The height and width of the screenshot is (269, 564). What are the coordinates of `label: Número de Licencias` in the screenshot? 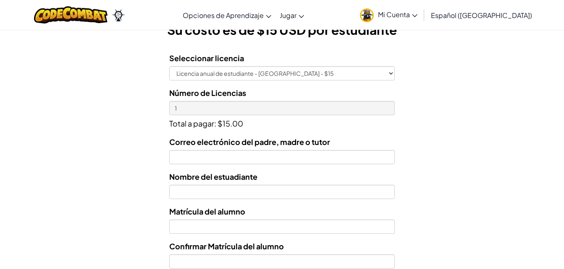 It's located at (207, 93).